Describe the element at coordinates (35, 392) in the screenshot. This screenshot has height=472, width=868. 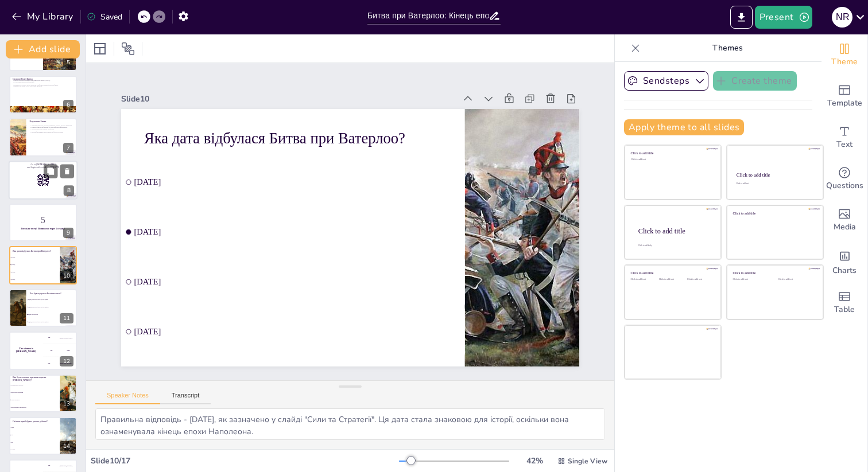
I see `span: Відсутність підтримки` at that location.